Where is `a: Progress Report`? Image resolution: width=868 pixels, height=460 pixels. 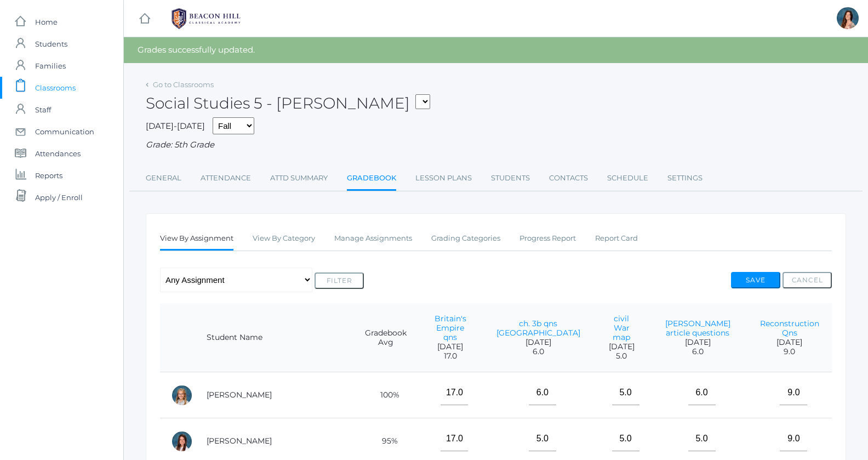
a: Progress Report is located at coordinates (547, 238).